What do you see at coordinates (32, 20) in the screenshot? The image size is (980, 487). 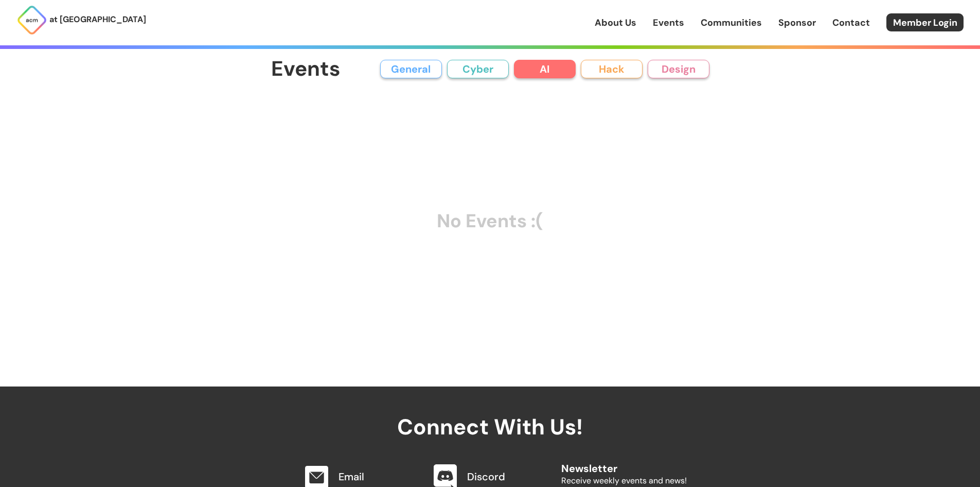 I see `img: ACM Logo` at bounding box center [32, 20].